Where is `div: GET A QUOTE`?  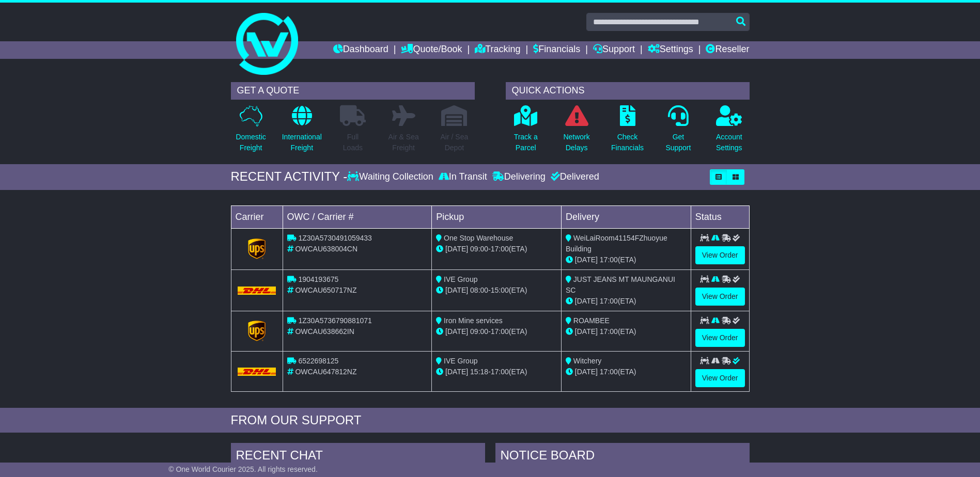
div: GET A QUOTE is located at coordinates (353, 91).